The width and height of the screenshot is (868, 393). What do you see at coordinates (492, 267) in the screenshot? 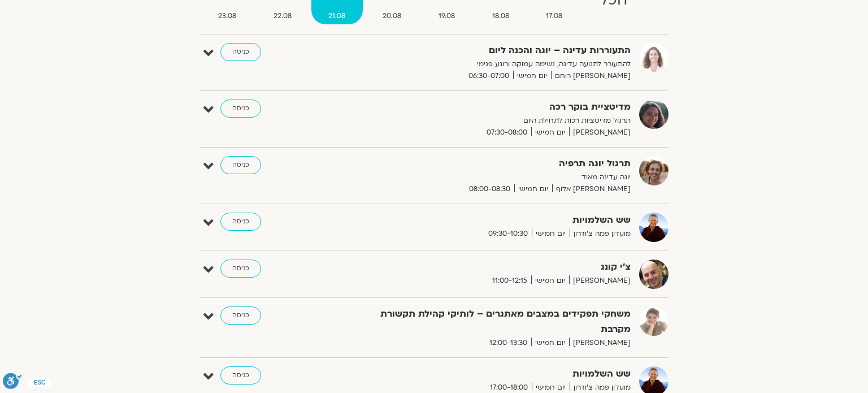
I see `strong: צ'י קונג` at bounding box center [492, 267].